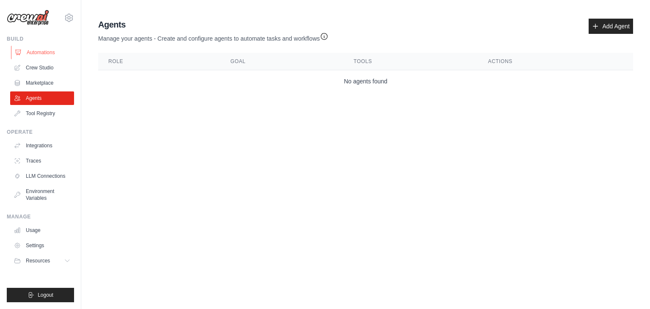 This screenshot has height=309, width=650. I want to click on th: Actions, so click(555, 61).